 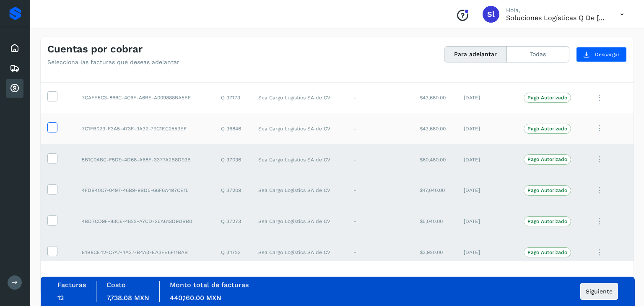 I want to click on span: Siguiente, so click(x=599, y=291).